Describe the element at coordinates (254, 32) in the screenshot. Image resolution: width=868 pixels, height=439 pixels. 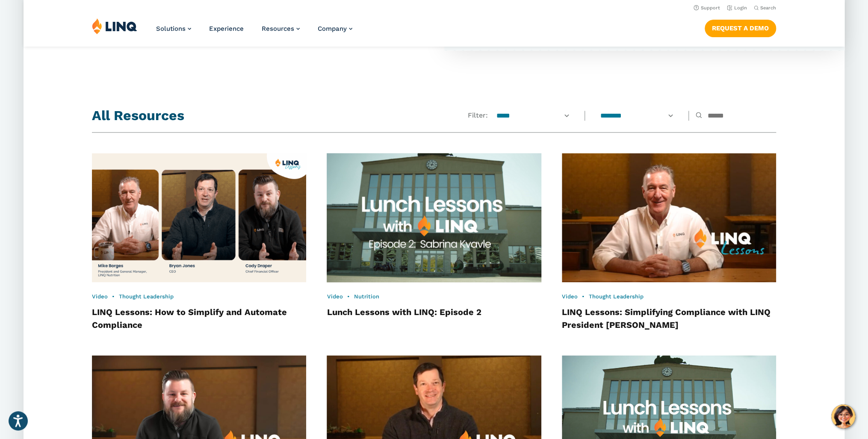
I see `nav: Primary Navigation` at that location.